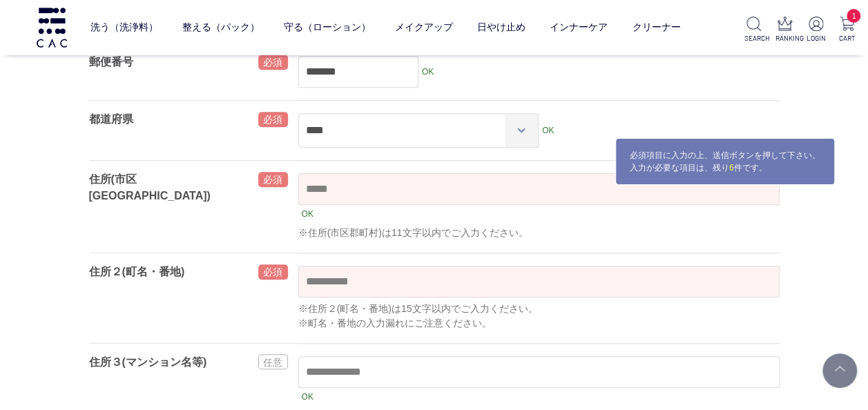 The image size is (868, 410). Describe the element at coordinates (424, 28) in the screenshot. I see `a: メイクアップ` at that location.